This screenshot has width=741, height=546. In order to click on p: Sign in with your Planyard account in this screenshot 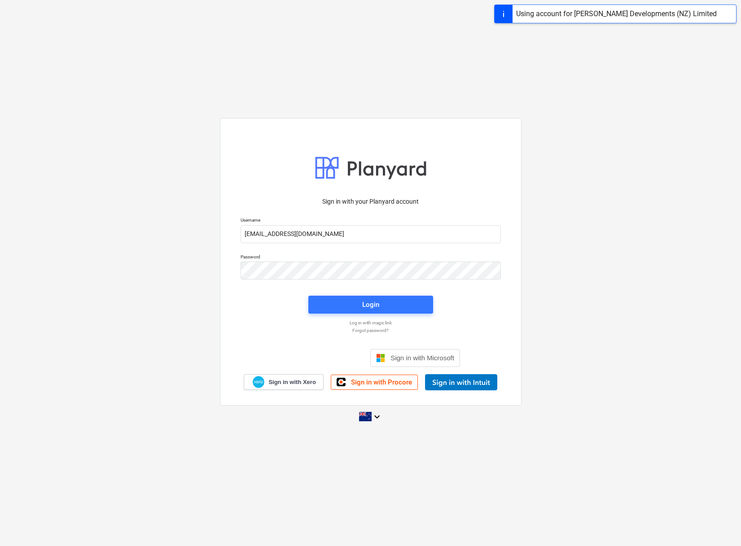, I will do `click(371, 201)`.